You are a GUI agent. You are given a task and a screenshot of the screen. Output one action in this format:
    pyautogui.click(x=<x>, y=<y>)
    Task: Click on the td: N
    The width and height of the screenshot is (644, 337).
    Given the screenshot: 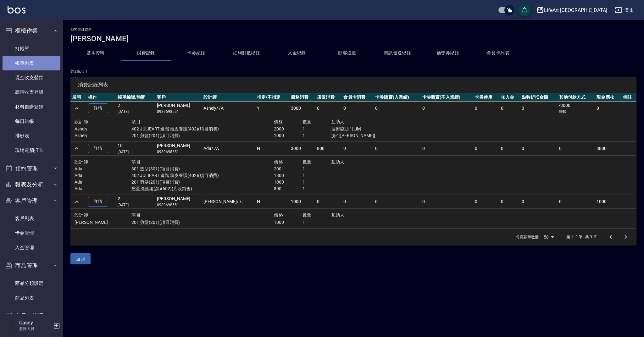 What is the action you would take?
    pyautogui.click(x=272, y=148)
    